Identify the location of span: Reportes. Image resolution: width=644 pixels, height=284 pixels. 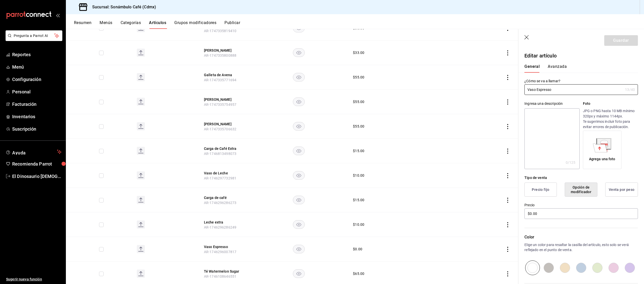
(37, 55).